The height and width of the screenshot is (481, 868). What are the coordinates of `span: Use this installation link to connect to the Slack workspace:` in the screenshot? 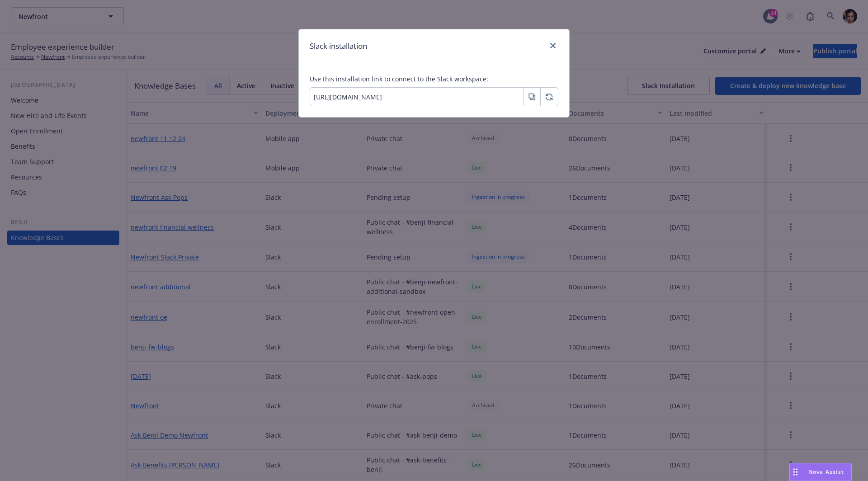 It's located at (434, 78).